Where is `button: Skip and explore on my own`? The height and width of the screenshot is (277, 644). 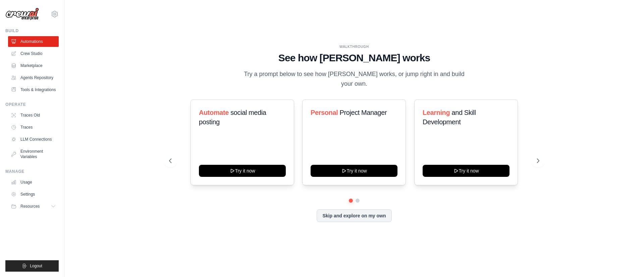
button: Skip and explore on my own is located at coordinates (354, 216).